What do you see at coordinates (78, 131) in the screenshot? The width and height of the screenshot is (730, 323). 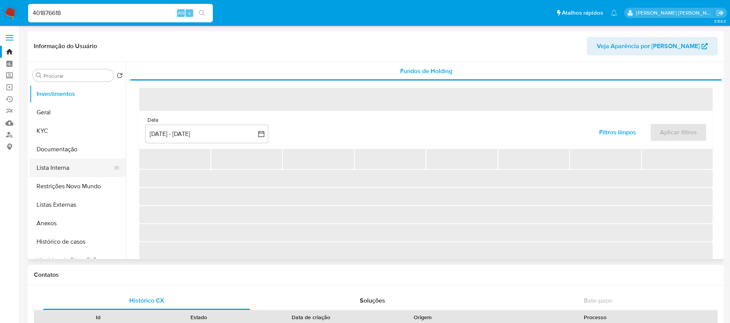 I see `button: KYC` at bounding box center [78, 131].